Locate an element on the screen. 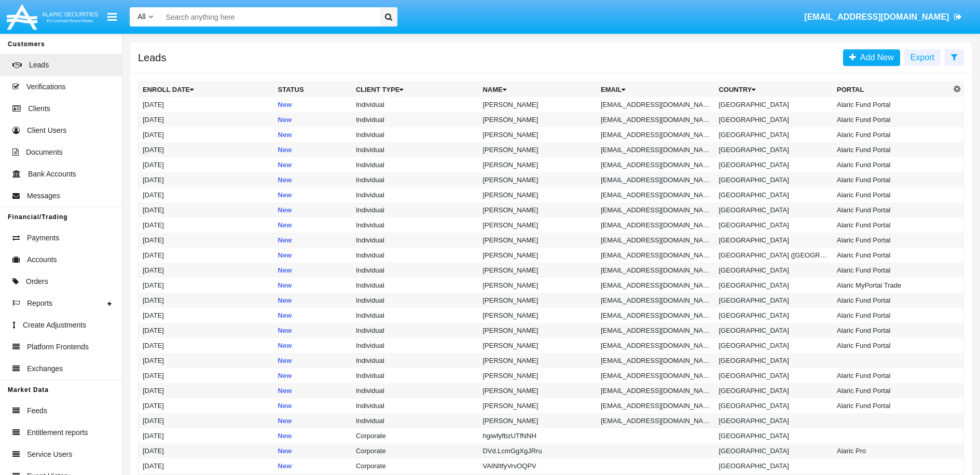  span: Accounts is located at coordinates (42, 260).